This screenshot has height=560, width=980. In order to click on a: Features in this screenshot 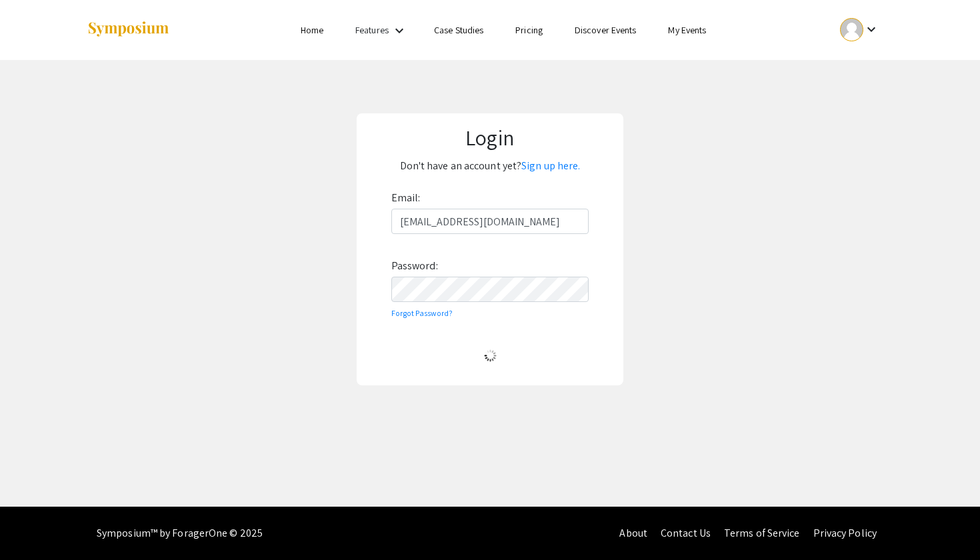, I will do `click(372, 30)`.